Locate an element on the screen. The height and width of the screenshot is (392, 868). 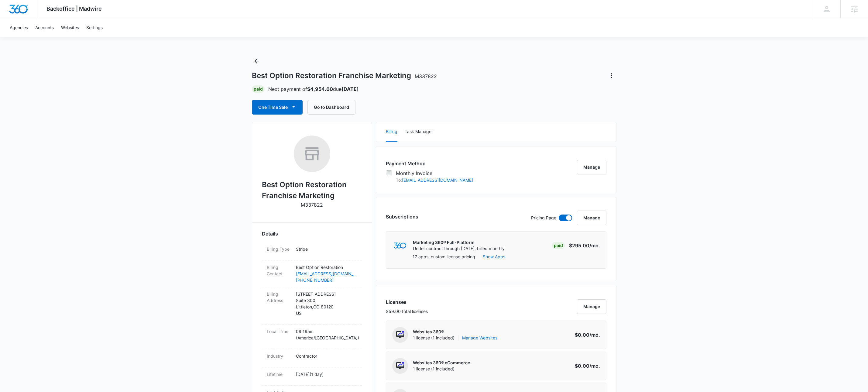
p: Contractor is located at coordinates (327, 356).